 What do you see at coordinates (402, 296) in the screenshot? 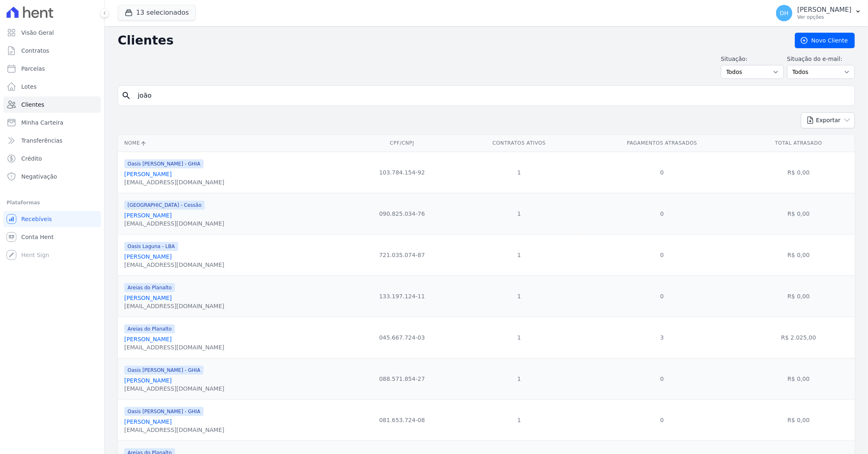
I see `td: 133.197.124-11` at bounding box center [402, 296].